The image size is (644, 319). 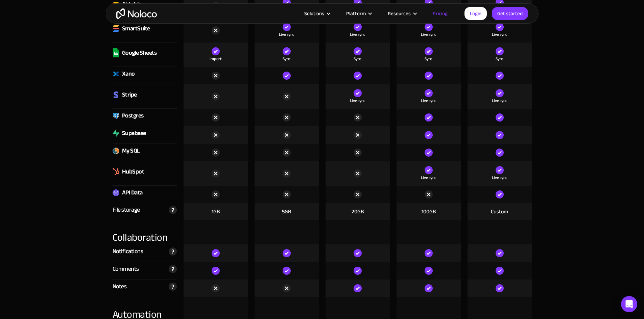 I want to click on a: Get started, so click(x=510, y=14).